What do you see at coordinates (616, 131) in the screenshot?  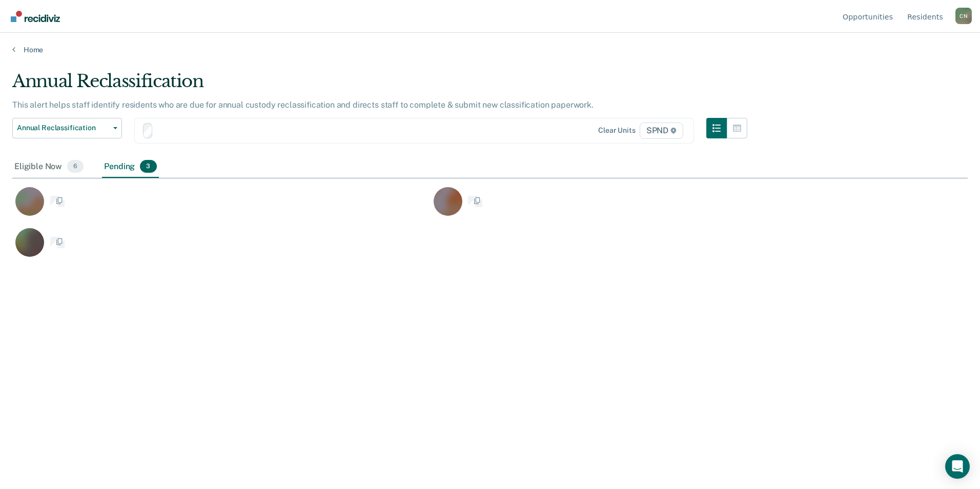 I see `div: Clear units` at bounding box center [616, 131].